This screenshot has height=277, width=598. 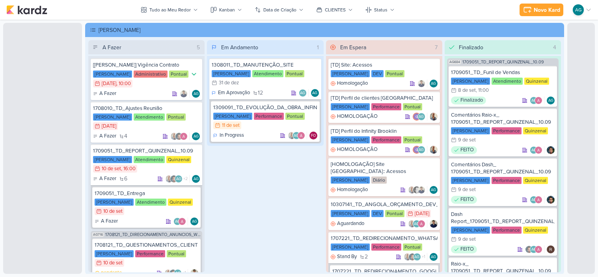 I want to click on div: 5, so click(x=198, y=47).